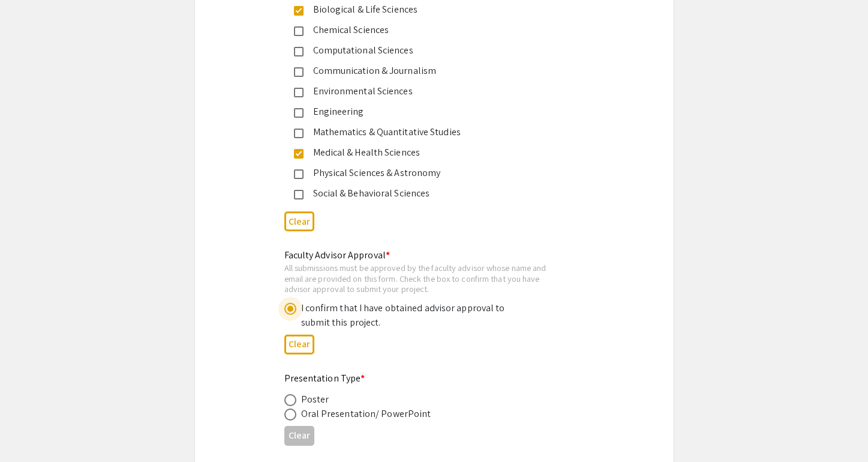 The height and width of the screenshot is (462, 868). I want to click on div: Medical & Health Sciences, so click(430, 153).